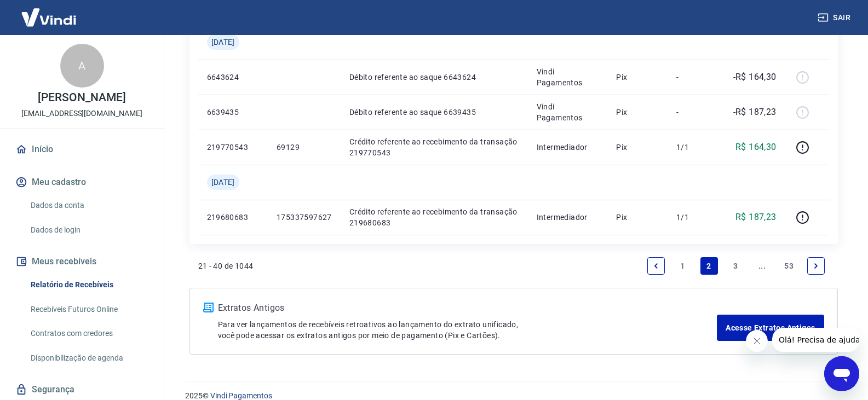 This screenshot has height=400, width=868. Describe the element at coordinates (816, 266) in the screenshot. I see `a: Next page` at that location.